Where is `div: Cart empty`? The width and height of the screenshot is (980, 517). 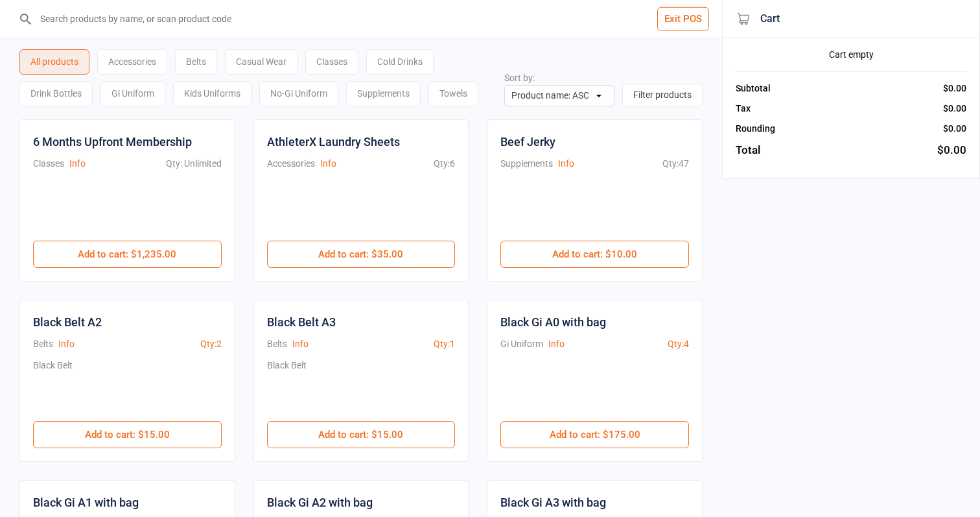
div: Cart empty is located at coordinates (851, 55).